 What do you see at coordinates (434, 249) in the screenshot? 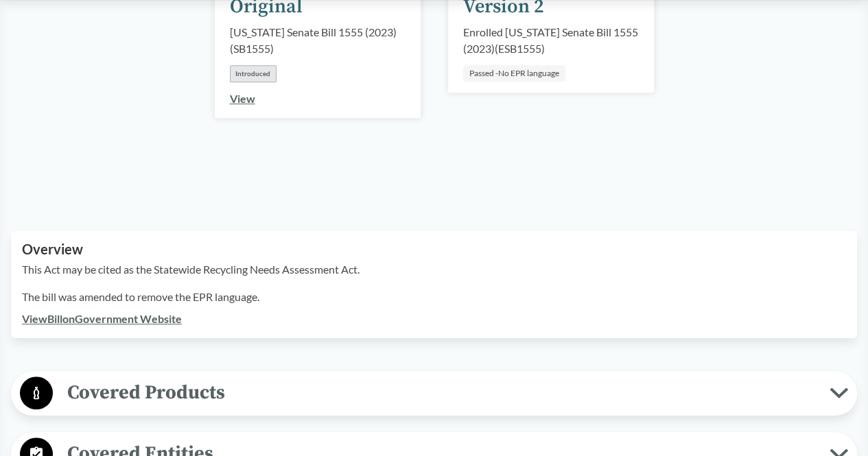
I see `h2: Overview` at bounding box center [434, 249].